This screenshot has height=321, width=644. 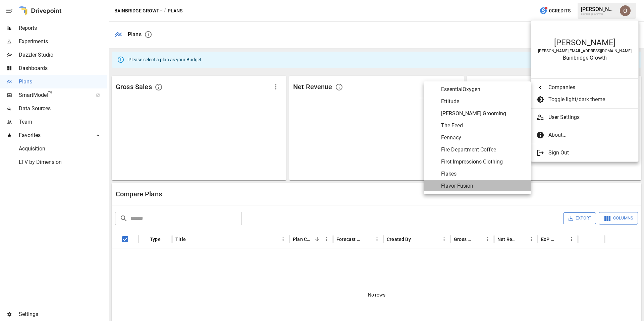 What do you see at coordinates (591, 153) in the screenshot?
I see `span: Sign Out` at bounding box center [591, 153].